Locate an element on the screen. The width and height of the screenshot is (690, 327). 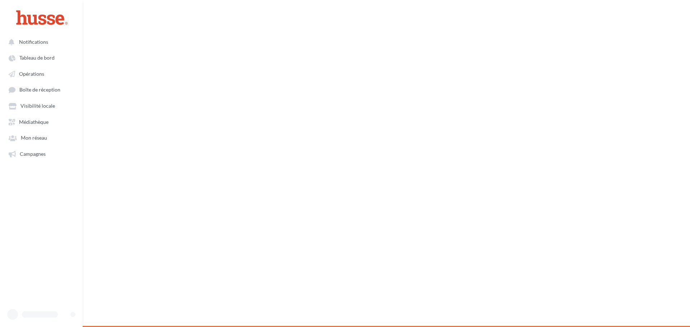
a: Opérations is located at coordinates (41, 74).